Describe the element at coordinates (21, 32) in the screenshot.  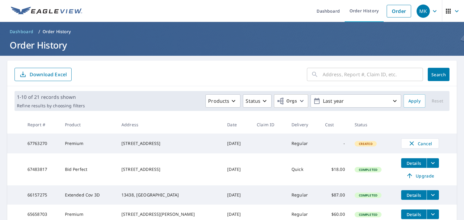
I see `a: Dashboard` at that location.